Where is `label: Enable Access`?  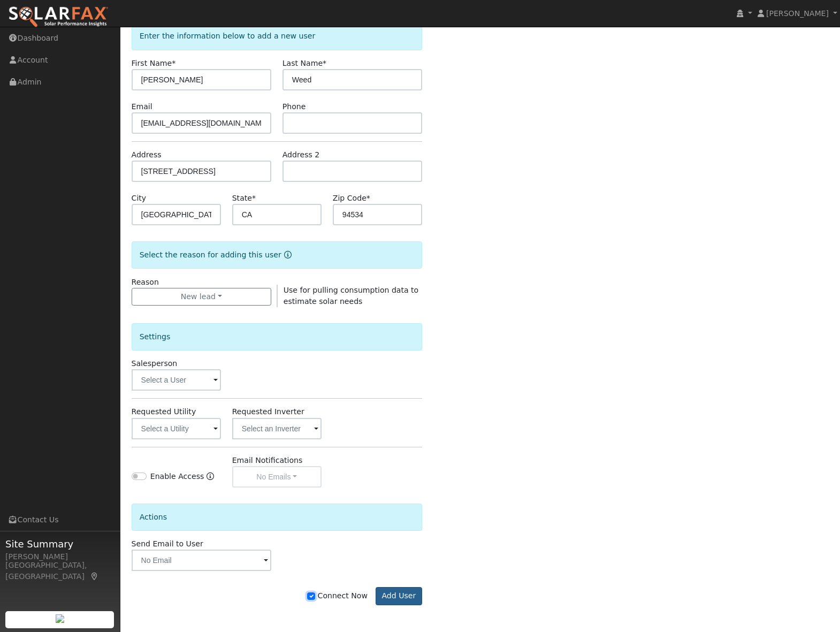
label: Enable Access is located at coordinates (177, 476).